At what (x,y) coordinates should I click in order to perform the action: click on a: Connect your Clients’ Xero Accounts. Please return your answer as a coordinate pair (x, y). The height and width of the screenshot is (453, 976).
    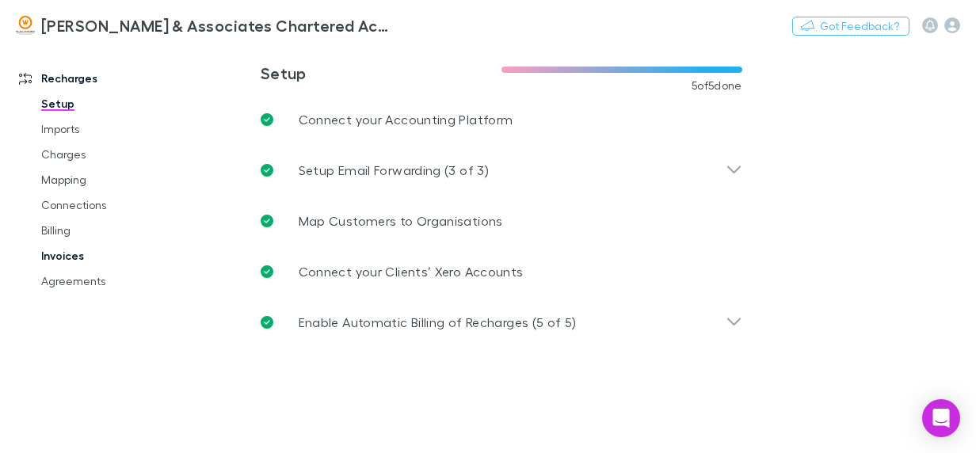
    Looking at the image, I should click on (501, 272).